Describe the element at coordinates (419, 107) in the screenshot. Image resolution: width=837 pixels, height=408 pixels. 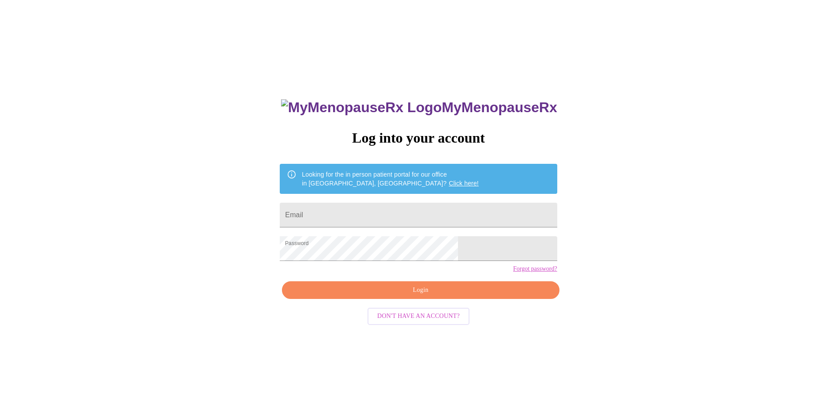
I see `h3: MyMenopauseRx` at that location.